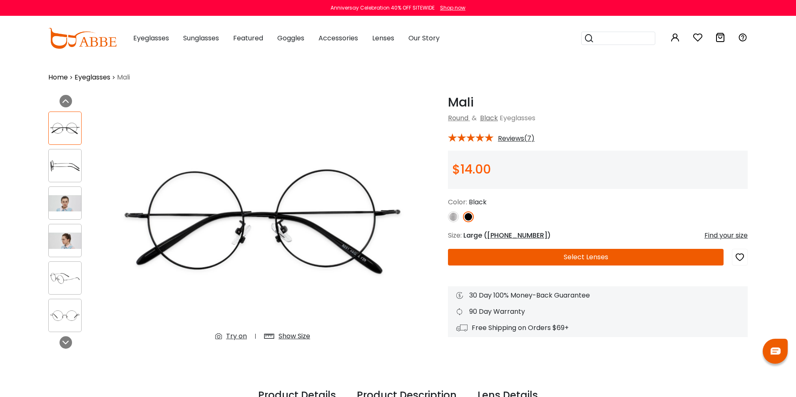  What do you see at coordinates (82, 38) in the screenshot?
I see `img: abbeglasses.com` at bounding box center [82, 38].